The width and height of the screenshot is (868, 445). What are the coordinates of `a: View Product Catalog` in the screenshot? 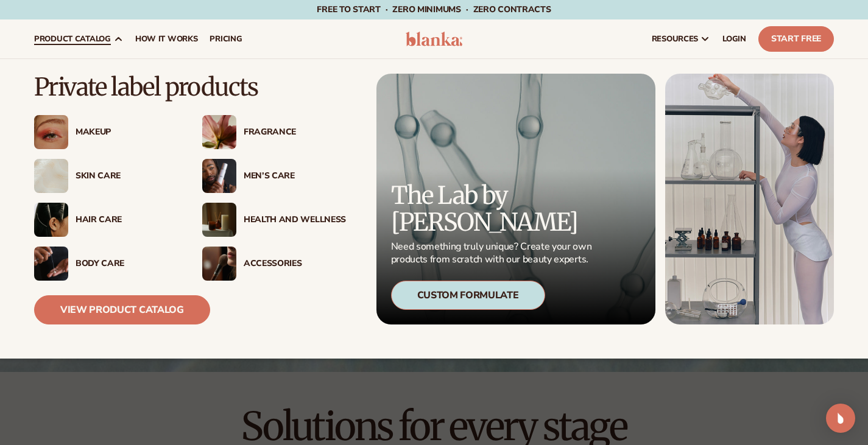 It's located at (122, 310).